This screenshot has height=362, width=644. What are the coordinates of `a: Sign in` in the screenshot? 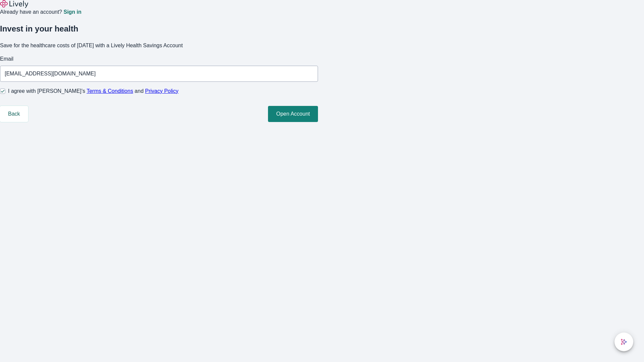 It's located at (72, 12).